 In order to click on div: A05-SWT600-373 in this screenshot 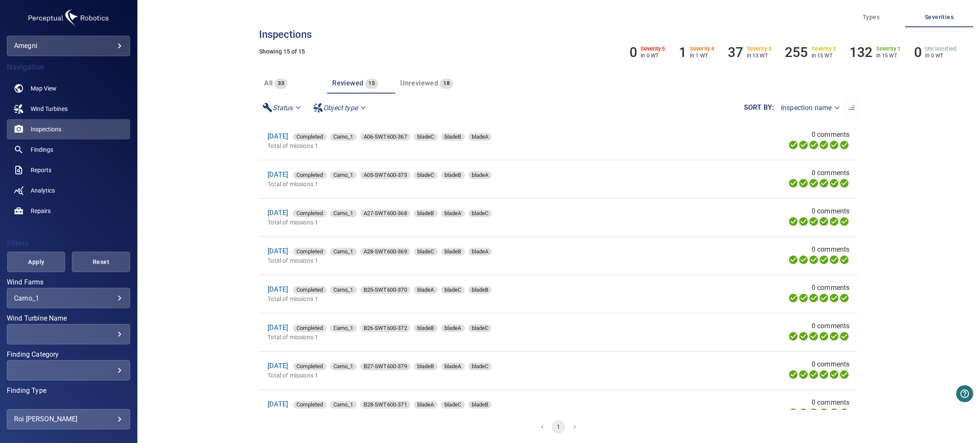, I will do `click(385, 175)`.